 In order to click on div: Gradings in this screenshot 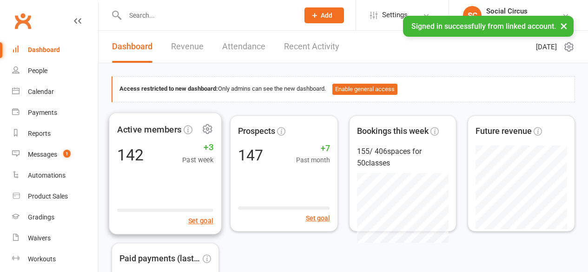, I will do `click(41, 217)`.